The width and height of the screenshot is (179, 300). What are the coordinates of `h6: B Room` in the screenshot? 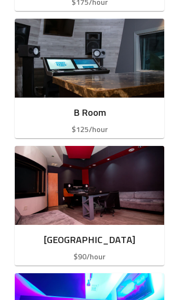 It's located at (89, 113).